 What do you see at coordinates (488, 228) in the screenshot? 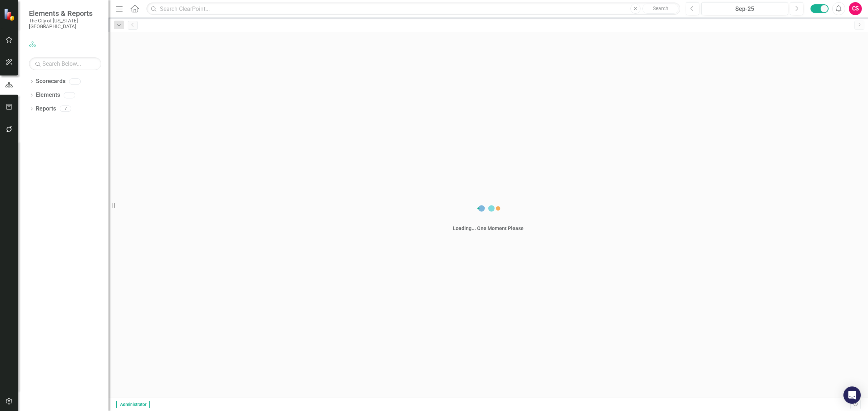
I see `div: Loading... One Moment Please` at bounding box center [488, 228].